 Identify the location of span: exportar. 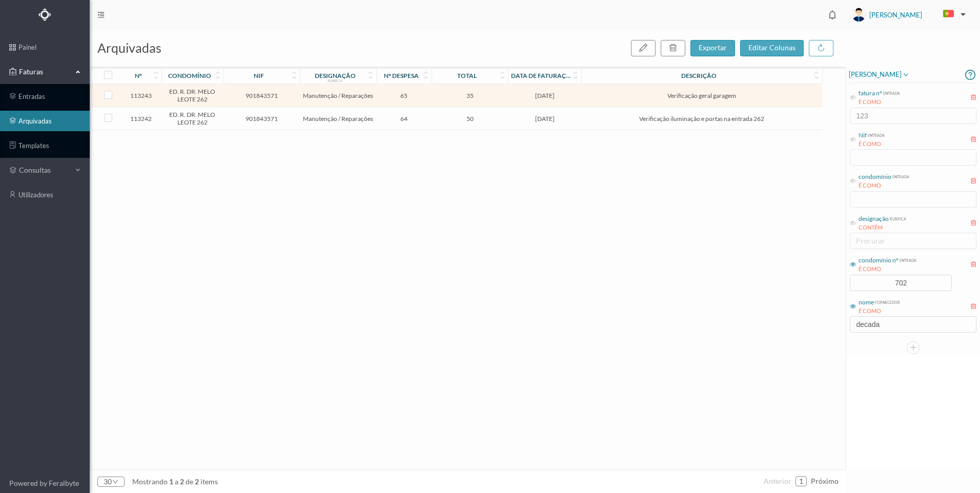
(712, 47).